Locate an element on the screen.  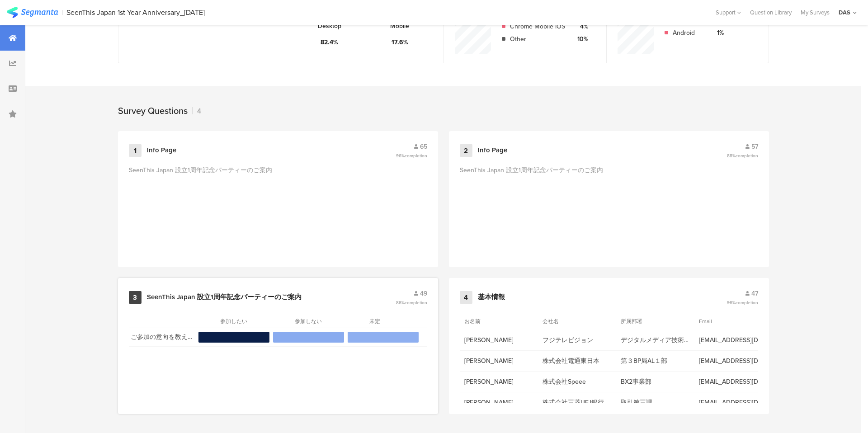
span: 株式会社電通東日本 is located at coordinates (577, 361).